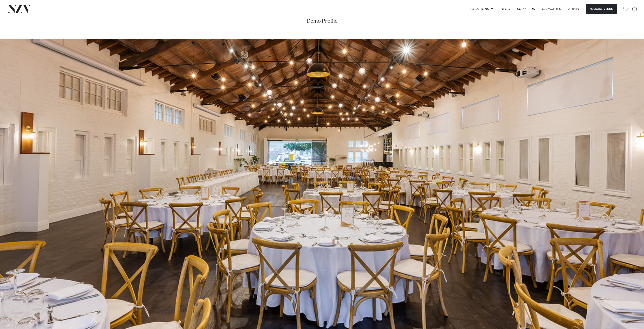 The width and height of the screenshot is (644, 329). Describe the element at coordinates (551, 9) in the screenshot. I see `a: Capacities` at that location.